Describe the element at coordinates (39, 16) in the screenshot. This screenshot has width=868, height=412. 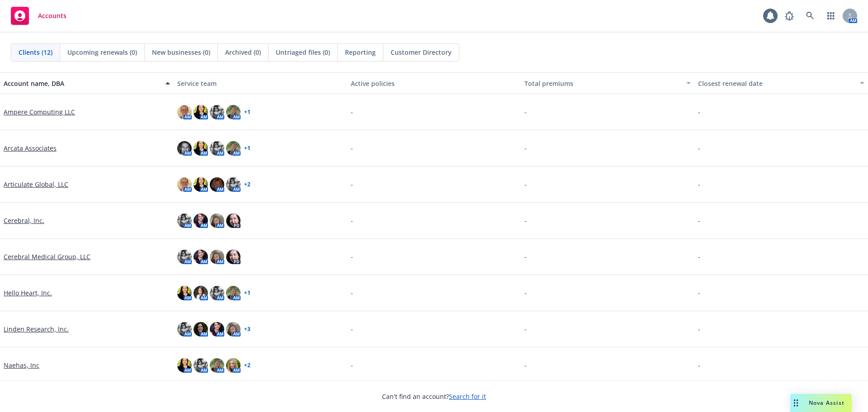
I see `a: Accounts` at that location.